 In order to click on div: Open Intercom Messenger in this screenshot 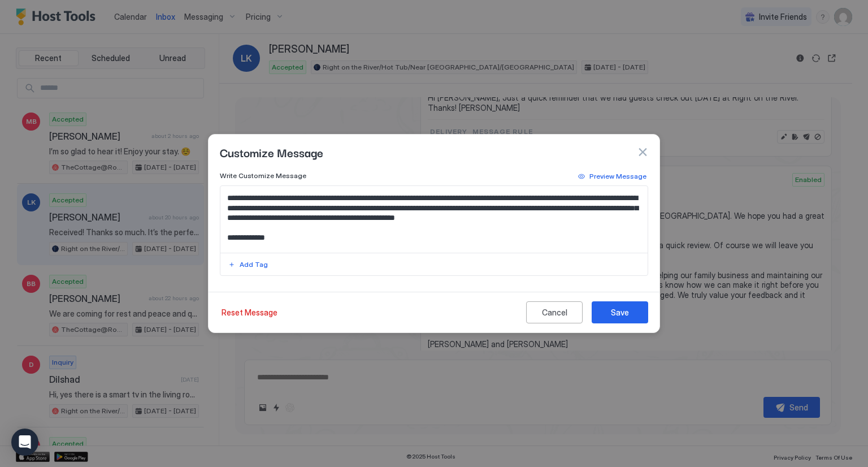, I will do `click(25, 442)`.